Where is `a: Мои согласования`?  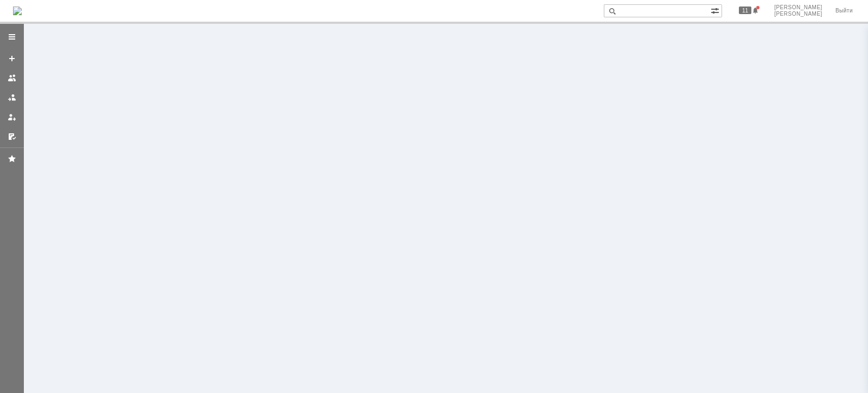 a: Мои согласования is located at coordinates (12, 137).